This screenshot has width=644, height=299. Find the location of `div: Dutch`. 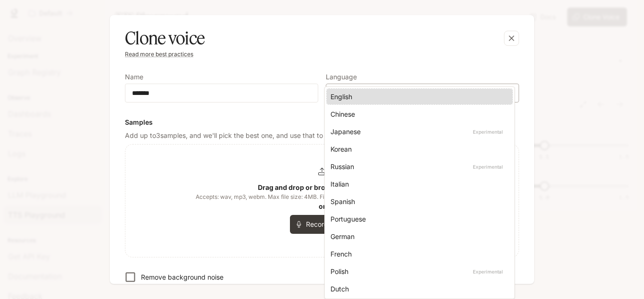

div: Dutch is located at coordinates (418, 288).